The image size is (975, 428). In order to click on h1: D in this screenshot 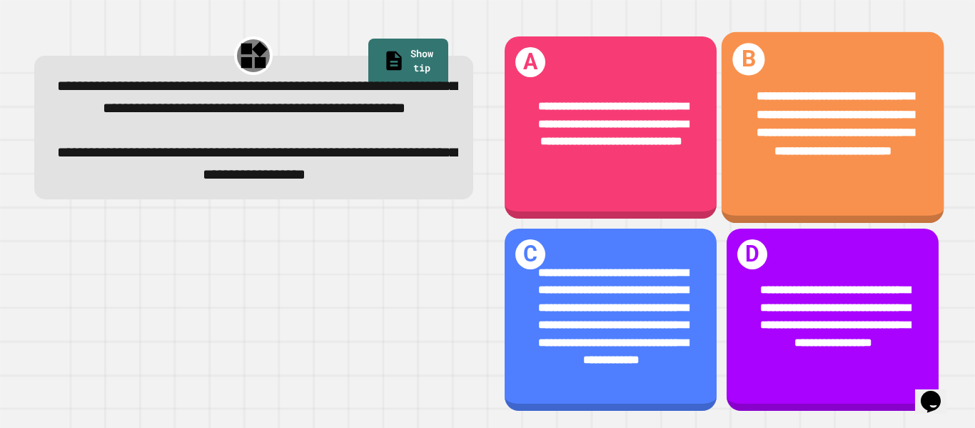, I will do `click(753, 254)`.